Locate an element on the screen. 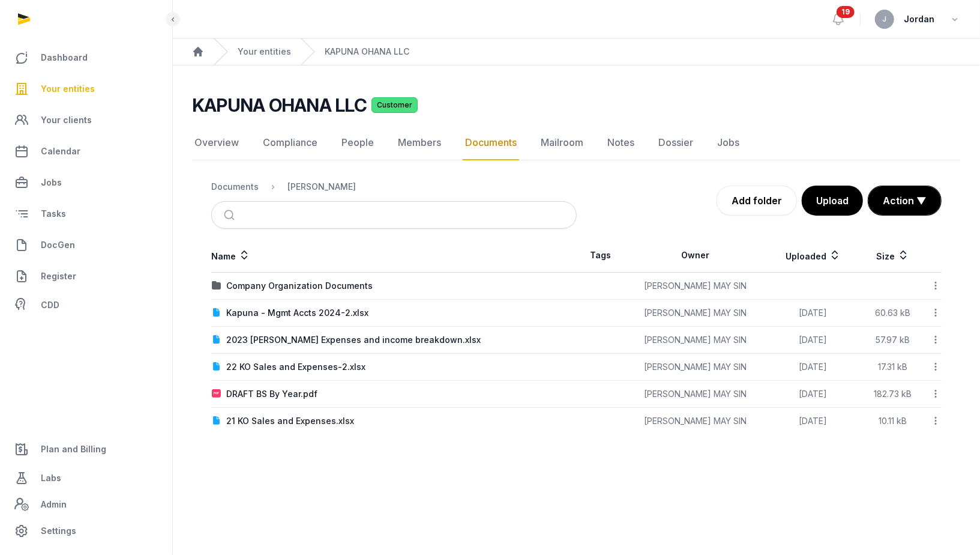 The width and height of the screenshot is (980, 555). button: Submit is located at coordinates (230, 215).